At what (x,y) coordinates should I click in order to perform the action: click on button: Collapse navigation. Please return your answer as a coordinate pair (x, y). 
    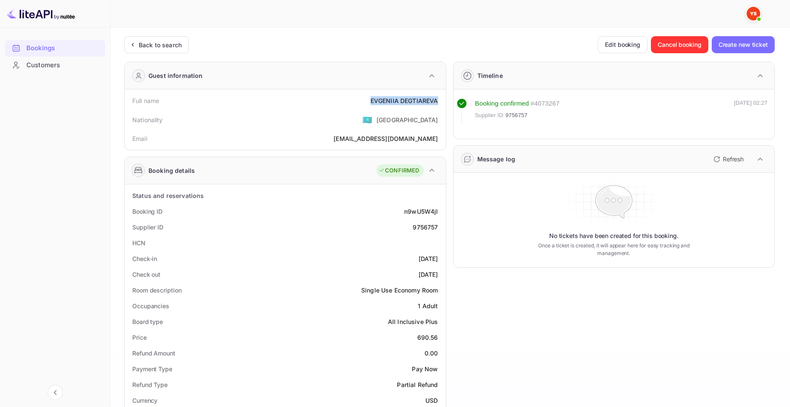
    Looking at the image, I should click on (55, 392).